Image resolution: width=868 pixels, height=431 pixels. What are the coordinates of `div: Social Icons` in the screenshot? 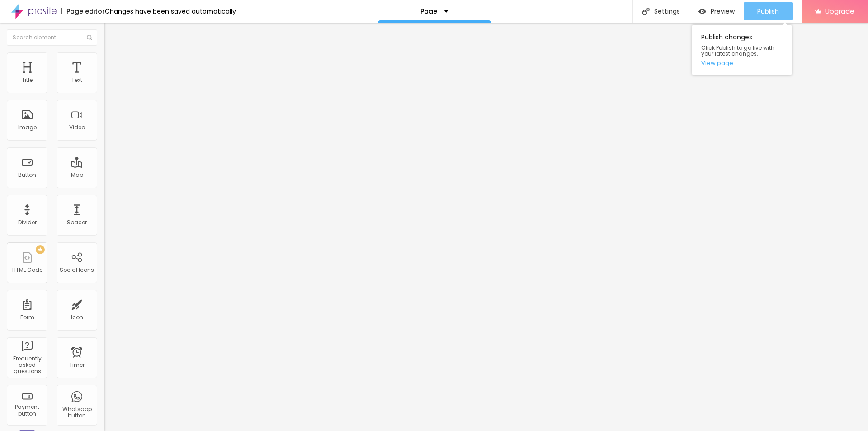 It's located at (77, 270).